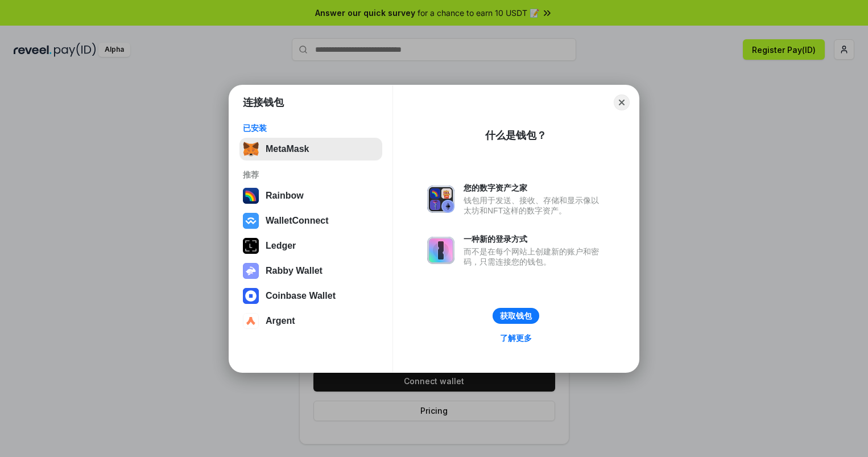 This screenshot has width=868, height=457. What do you see at coordinates (280, 321) in the screenshot?
I see `div: Argent` at bounding box center [280, 321].